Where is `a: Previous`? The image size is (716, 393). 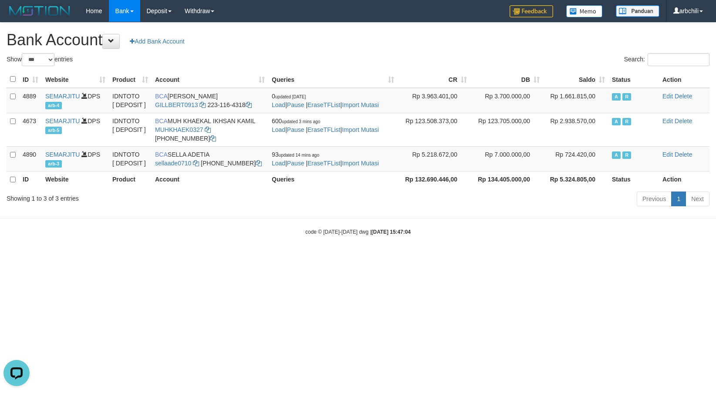
a: Previous is located at coordinates (654, 199).